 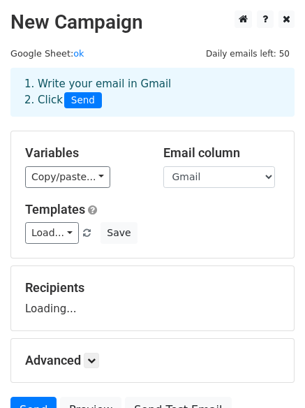 I want to click on span: Daily emails left: 50, so click(x=248, y=54).